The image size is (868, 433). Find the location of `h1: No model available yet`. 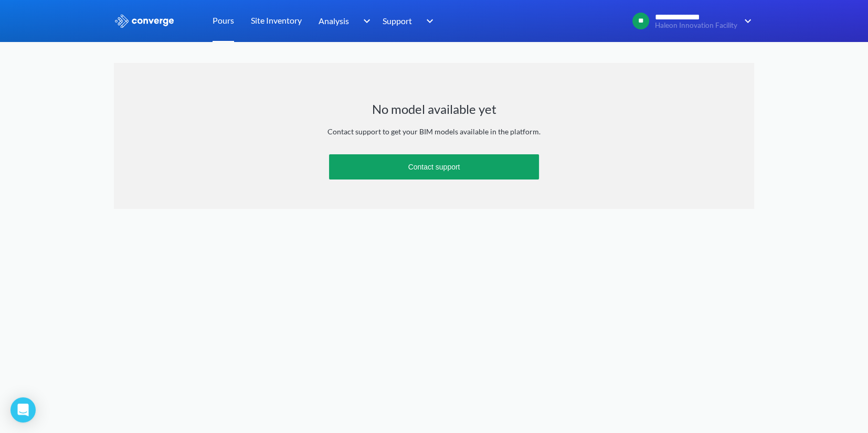

h1: No model available yet is located at coordinates (434, 109).